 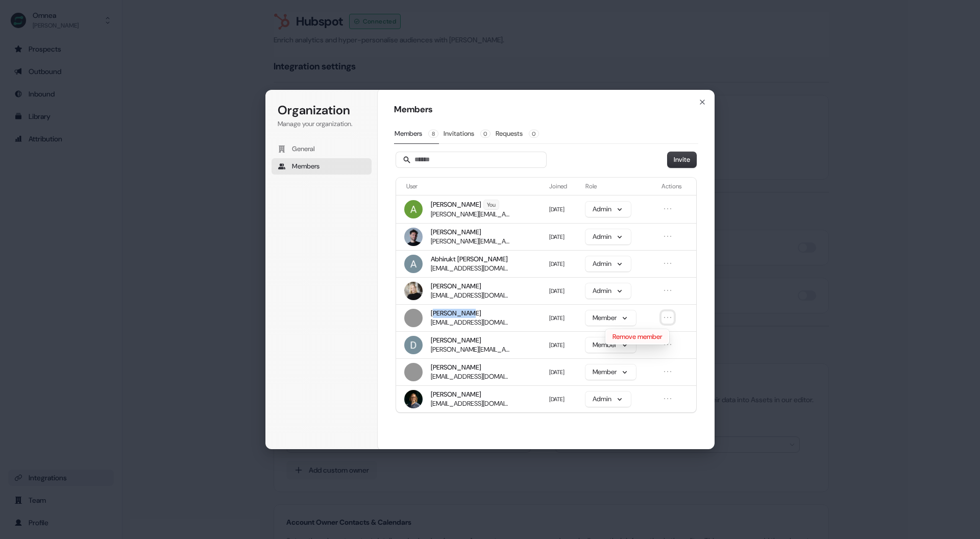 What do you see at coordinates (563, 186) in the screenshot?
I see `th: Joined` at bounding box center [563, 186].